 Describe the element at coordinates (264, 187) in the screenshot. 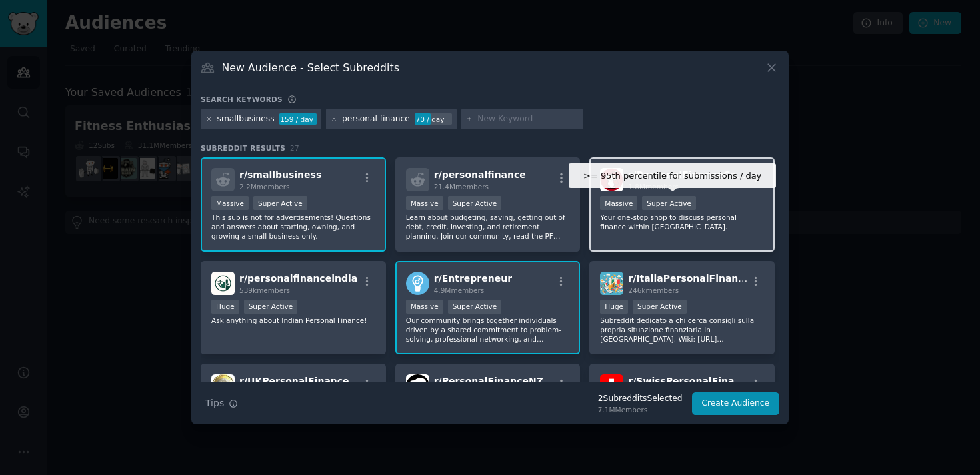

I see `span: 2.2M members` at that location.